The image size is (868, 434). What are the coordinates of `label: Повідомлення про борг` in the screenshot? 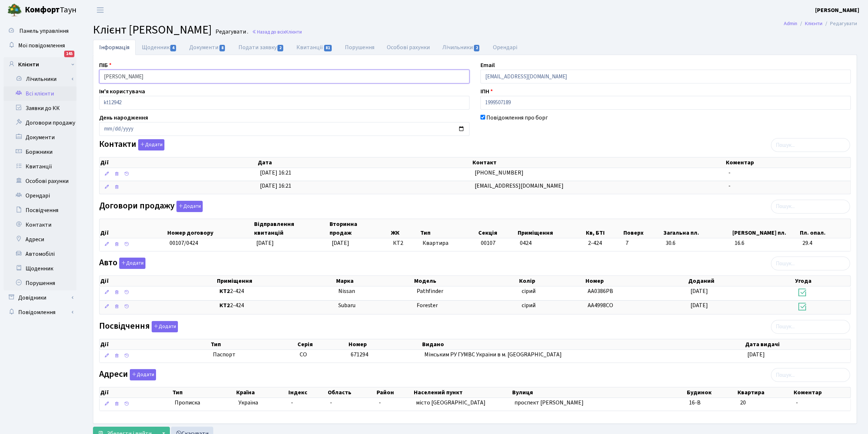 It's located at (517, 118).